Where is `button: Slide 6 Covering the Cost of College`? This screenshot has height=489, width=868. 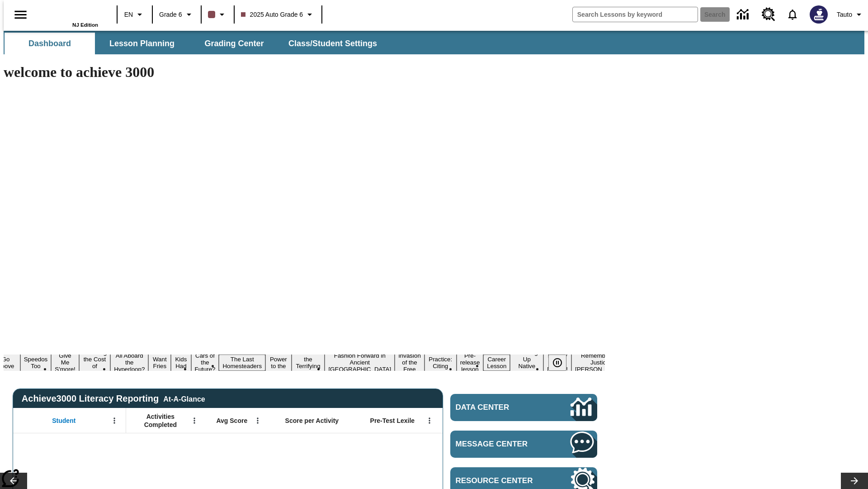
button: Slide 6 Covering the Cost of College is located at coordinates (94, 363).